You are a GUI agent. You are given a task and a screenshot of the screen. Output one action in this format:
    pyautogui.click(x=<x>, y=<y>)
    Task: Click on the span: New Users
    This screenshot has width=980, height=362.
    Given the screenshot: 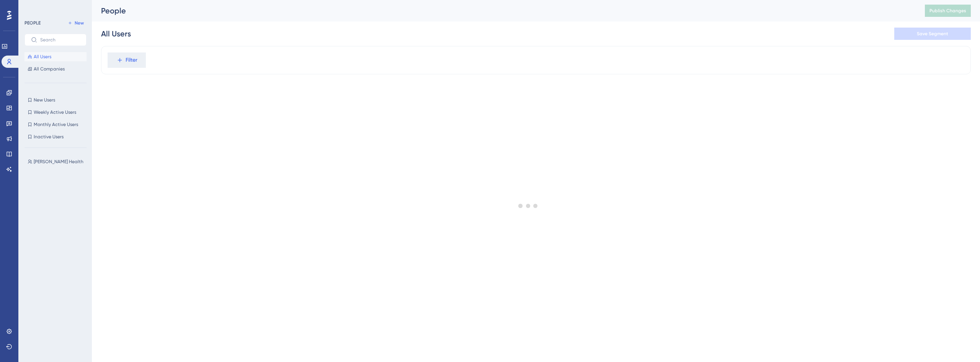 What is the action you would take?
    pyautogui.click(x=44, y=100)
    